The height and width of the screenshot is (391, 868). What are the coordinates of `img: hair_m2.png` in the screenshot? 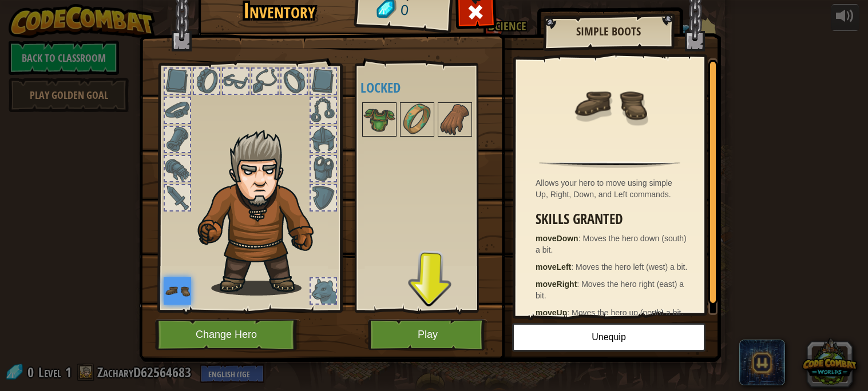 It's located at (262, 212).